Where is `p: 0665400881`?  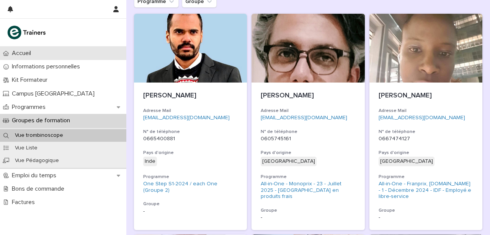
p: 0665400881 is located at coordinates (190, 139).